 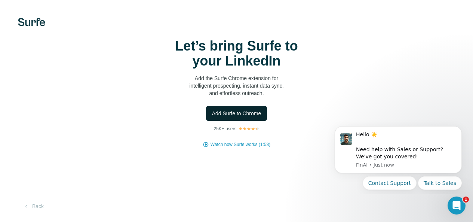 What do you see at coordinates (237, 53) in the screenshot?
I see `h1: Let’s bring Surfe to your LinkedIn` at bounding box center [237, 53].